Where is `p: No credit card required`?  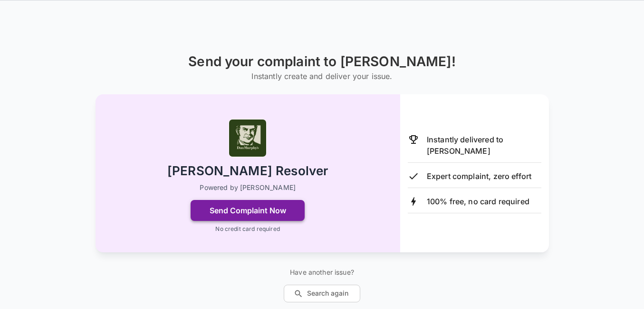
p: No credit card required is located at coordinates (247, 229).